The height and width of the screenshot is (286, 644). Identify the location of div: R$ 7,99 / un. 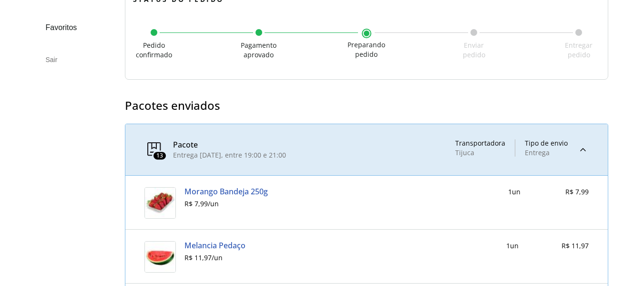
(226, 203).